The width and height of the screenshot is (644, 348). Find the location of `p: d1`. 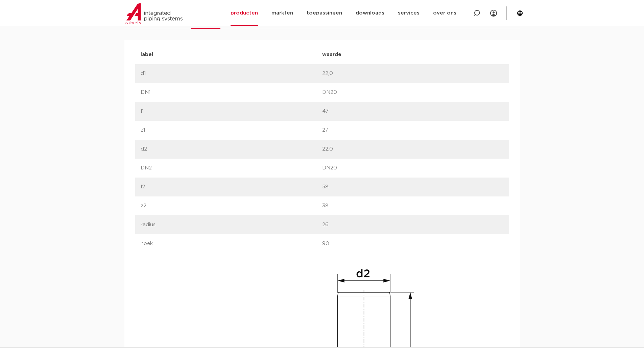

p: d1 is located at coordinates (231, 74).